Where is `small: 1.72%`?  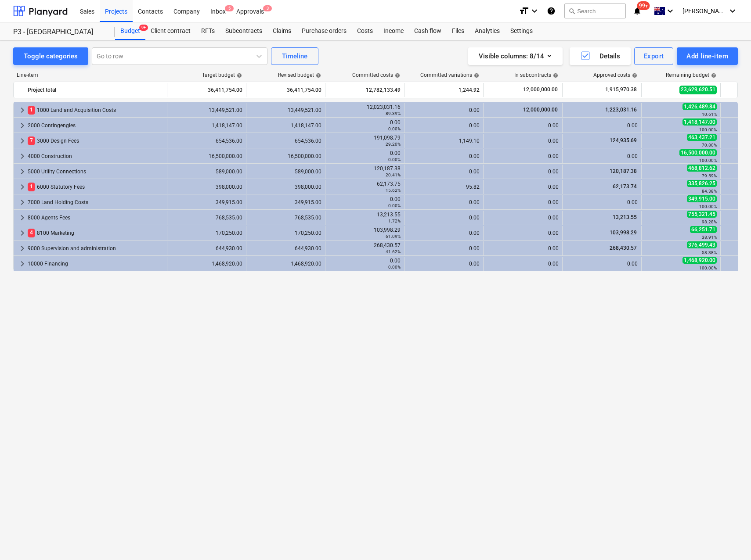
small: 1.72% is located at coordinates (395, 221).